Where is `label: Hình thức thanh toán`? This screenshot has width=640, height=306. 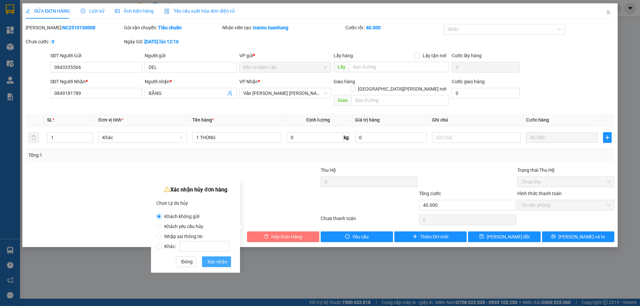 label: Hình thức thanh toán is located at coordinates (539, 194).